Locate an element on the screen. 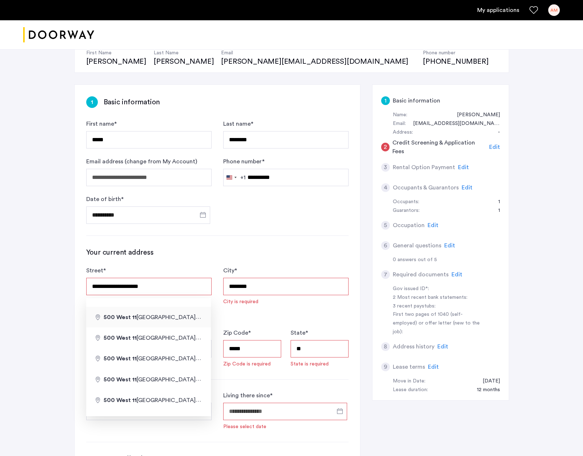 The width and height of the screenshot is (583, 456). h5: Occupants & Guarantors is located at coordinates (426, 188).